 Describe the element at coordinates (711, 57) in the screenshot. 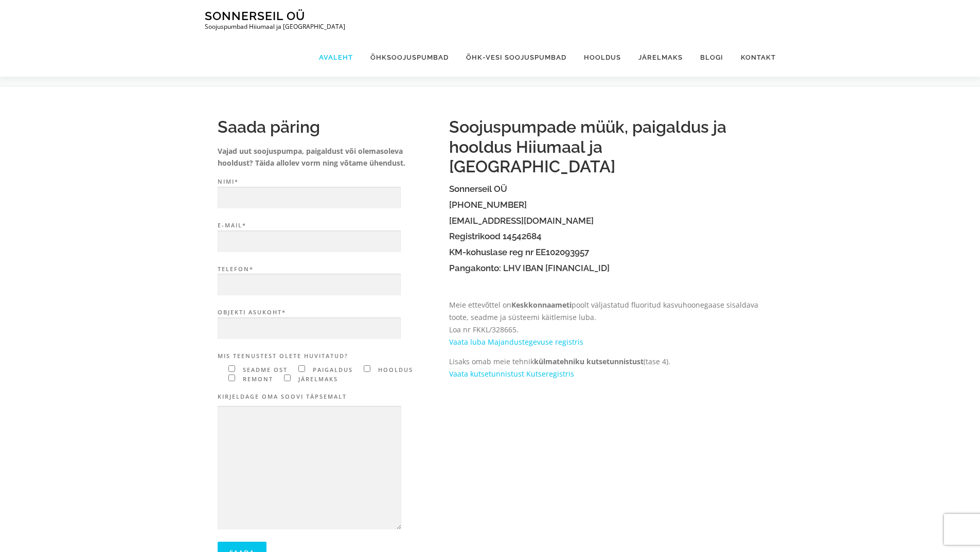

I see `a: Blogi` at that location.